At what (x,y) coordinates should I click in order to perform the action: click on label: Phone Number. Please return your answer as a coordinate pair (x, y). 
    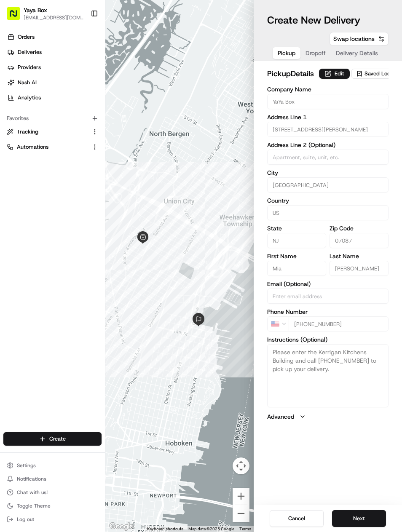
    Looking at the image, I should click on (328, 312).